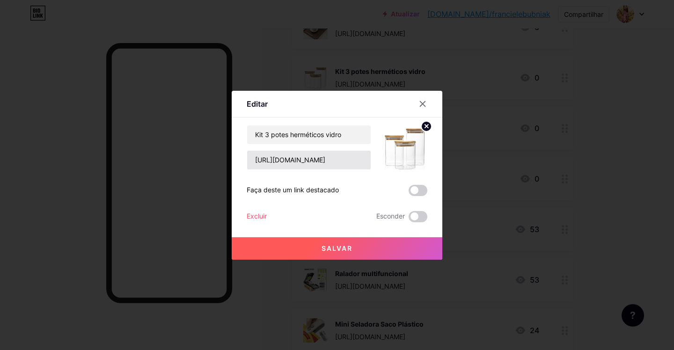 This screenshot has height=350, width=674. Describe the element at coordinates (256, 216) in the screenshot. I see `font: Excluir` at that location.